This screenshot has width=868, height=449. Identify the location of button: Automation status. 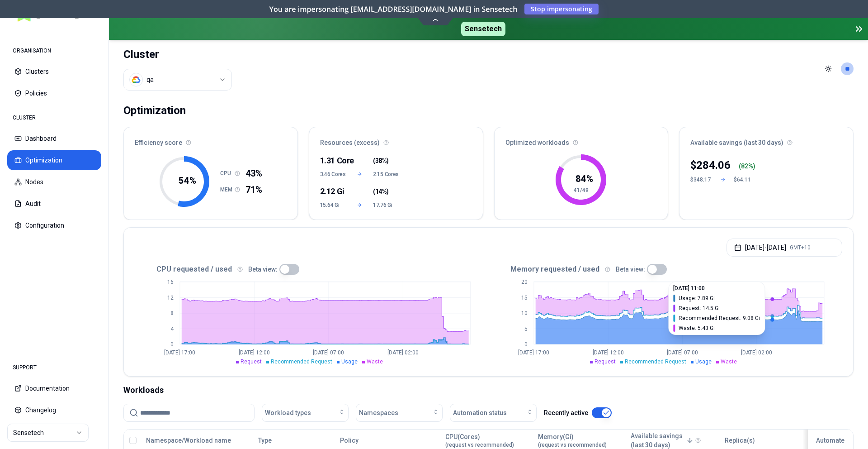
(493, 413).